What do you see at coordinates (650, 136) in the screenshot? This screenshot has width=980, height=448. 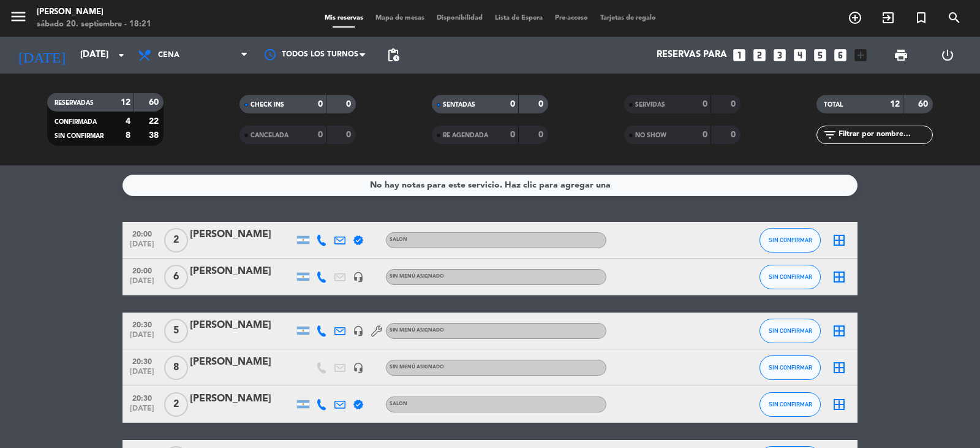 I see `span: NO SHOW` at bounding box center [650, 136].